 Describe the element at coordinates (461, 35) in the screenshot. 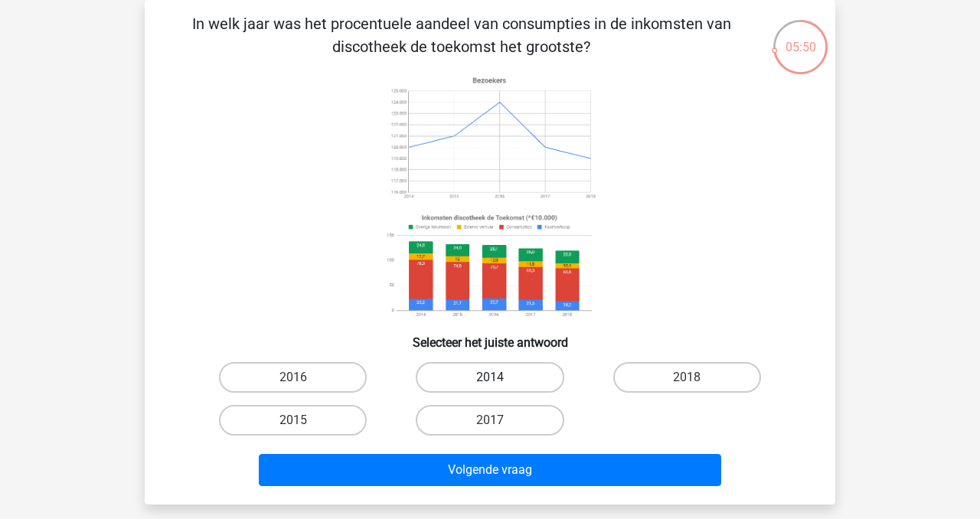

I see `p: In welk jaar was het procentuele aandeel van consumpties in de inkomsten van discotheek de toekom...` at that location.